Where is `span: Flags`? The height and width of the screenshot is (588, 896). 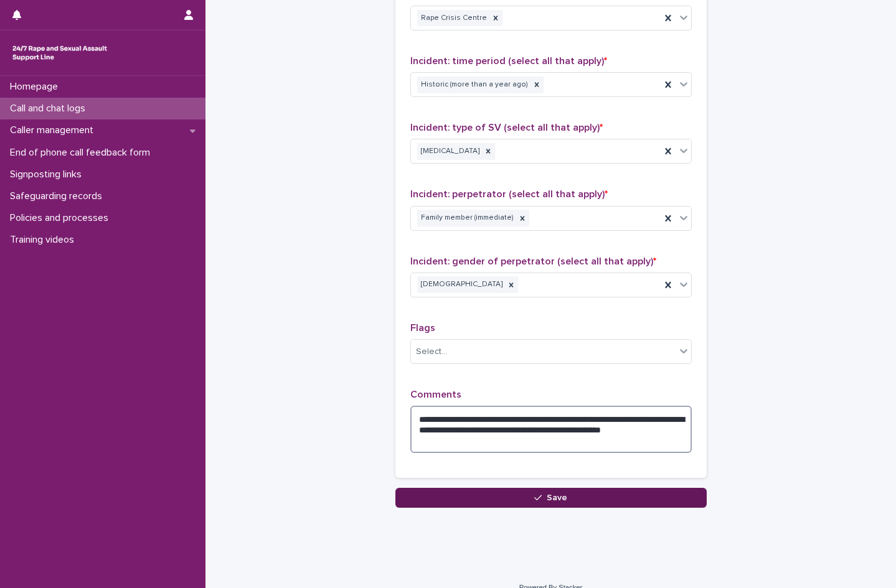 span: Flags is located at coordinates (423, 328).